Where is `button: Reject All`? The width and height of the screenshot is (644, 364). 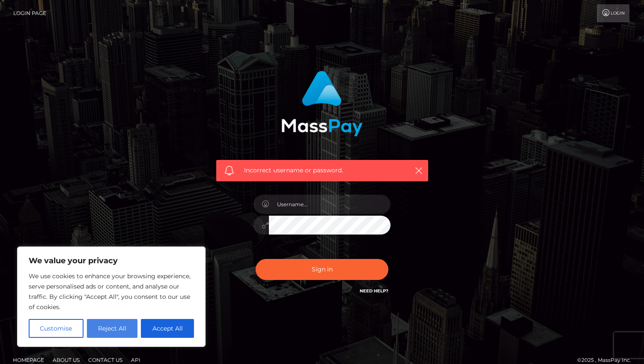 button: Reject All is located at coordinates (112, 328).